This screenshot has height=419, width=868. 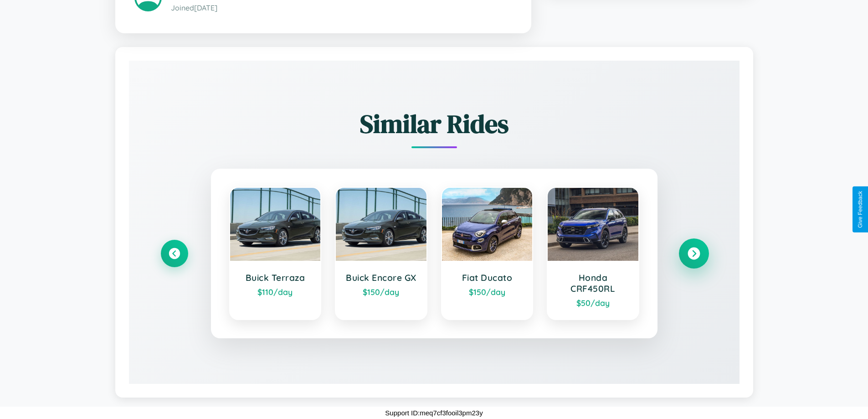 What do you see at coordinates (487, 278) in the screenshot?
I see `h3: Fiat Ducato` at bounding box center [487, 278].